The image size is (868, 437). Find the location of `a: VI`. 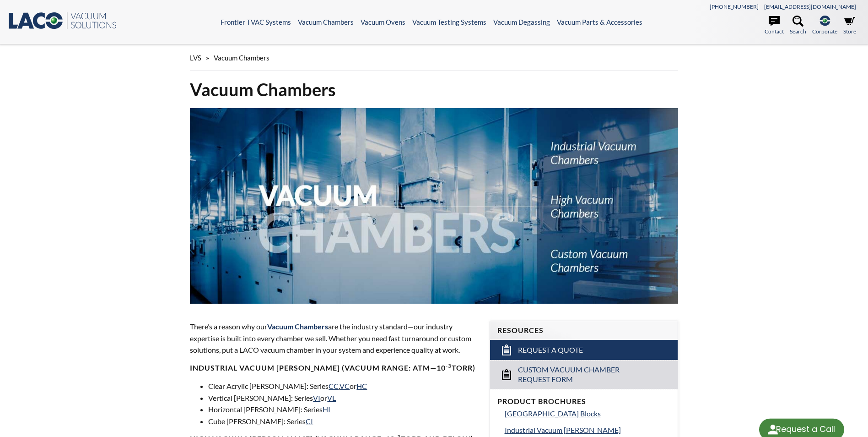

a: VI is located at coordinates (316, 398).